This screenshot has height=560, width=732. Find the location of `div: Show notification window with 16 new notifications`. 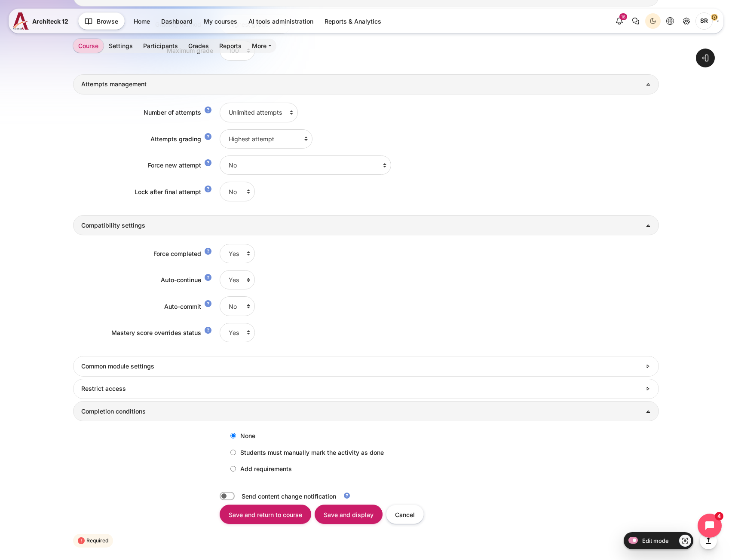

div: Show notification window with 16 new notifications is located at coordinates (619, 21).